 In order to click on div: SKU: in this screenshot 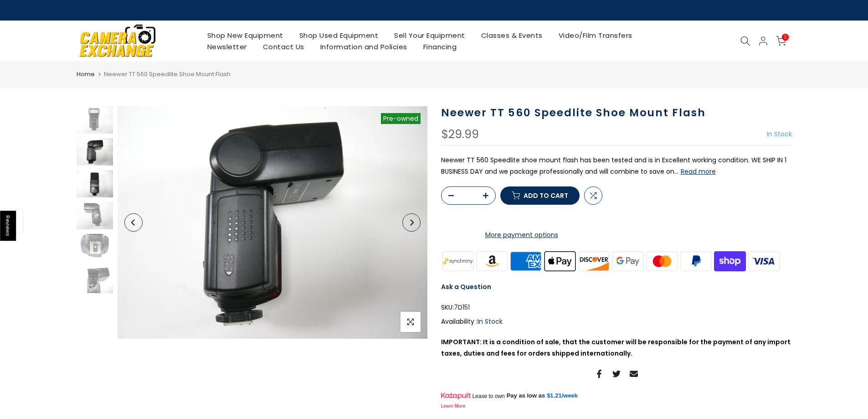, I will do `click(616, 307)`.